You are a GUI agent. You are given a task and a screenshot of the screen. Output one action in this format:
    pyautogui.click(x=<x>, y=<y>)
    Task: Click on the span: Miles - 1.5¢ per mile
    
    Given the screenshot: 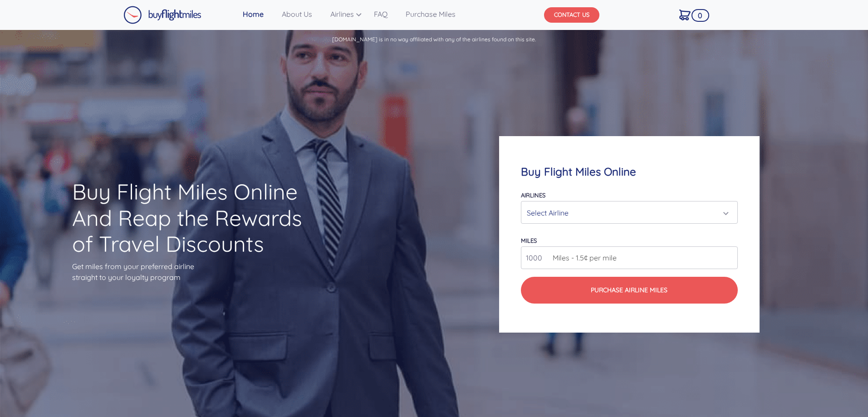 What is the action you would take?
    pyautogui.click(x=582, y=257)
    